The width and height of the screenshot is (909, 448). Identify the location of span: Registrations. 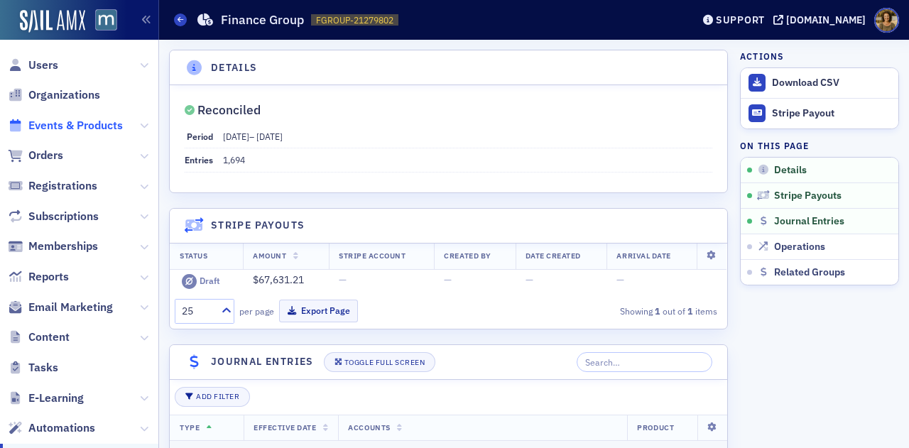
(62, 186).